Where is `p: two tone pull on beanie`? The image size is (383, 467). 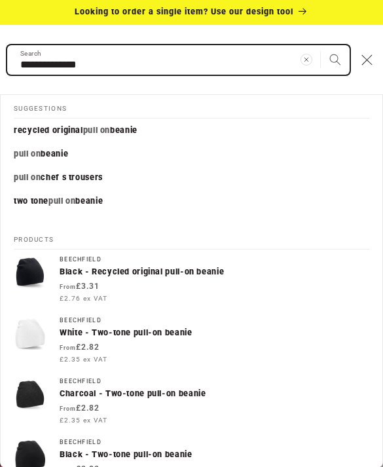
p: two tone pull on beanie is located at coordinates (58, 201).